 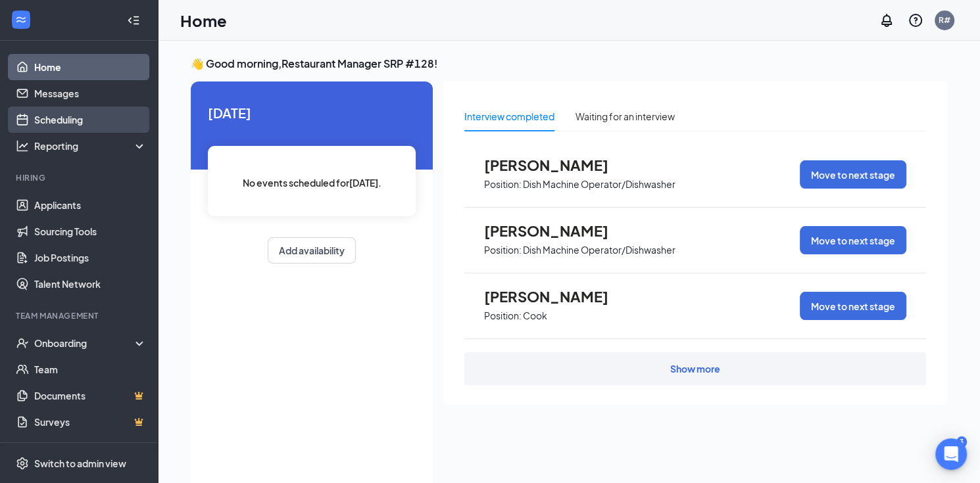 I want to click on div: Interview completed, so click(x=509, y=117).